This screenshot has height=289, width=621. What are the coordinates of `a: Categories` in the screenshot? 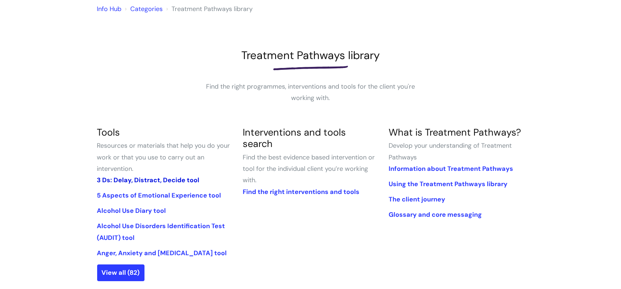 It's located at (147, 9).